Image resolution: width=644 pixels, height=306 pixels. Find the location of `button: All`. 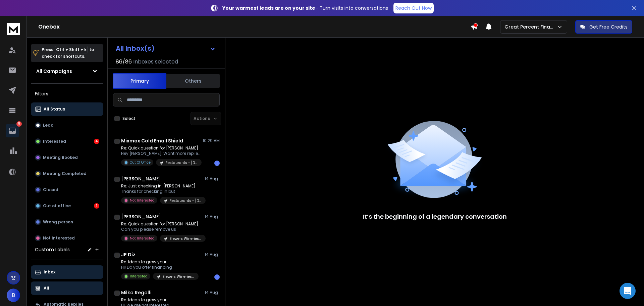

button: All is located at coordinates (67, 288).